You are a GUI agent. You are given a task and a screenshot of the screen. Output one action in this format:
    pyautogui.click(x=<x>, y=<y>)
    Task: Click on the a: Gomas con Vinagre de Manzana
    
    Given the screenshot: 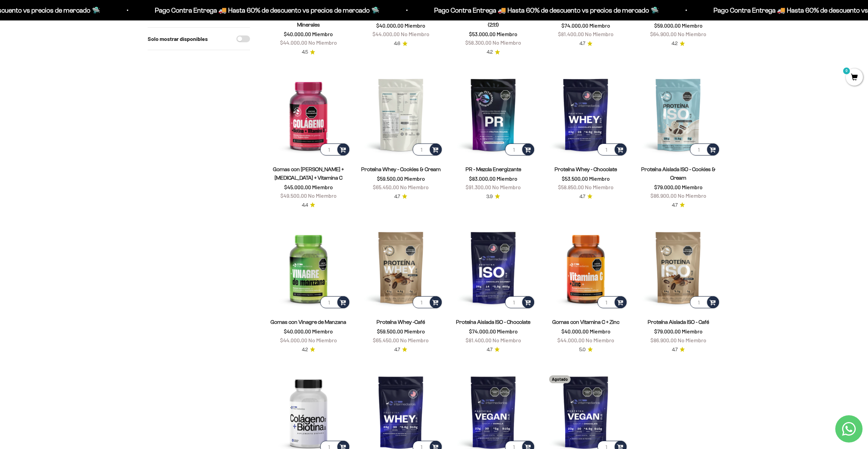 What is the action you would take?
    pyautogui.click(x=309, y=322)
    